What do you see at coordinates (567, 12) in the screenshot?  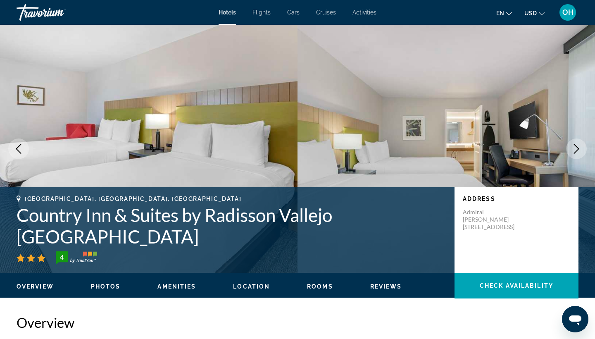 I see `span: OH` at bounding box center [567, 12].